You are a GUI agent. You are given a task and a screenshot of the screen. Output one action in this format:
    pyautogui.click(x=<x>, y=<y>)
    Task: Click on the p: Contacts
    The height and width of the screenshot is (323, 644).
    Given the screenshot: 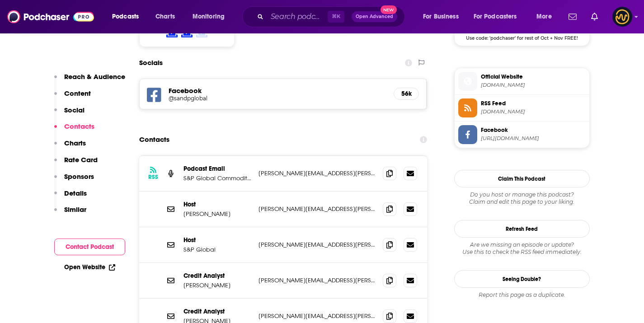 What is the action you would take?
    pyautogui.click(x=79, y=126)
    